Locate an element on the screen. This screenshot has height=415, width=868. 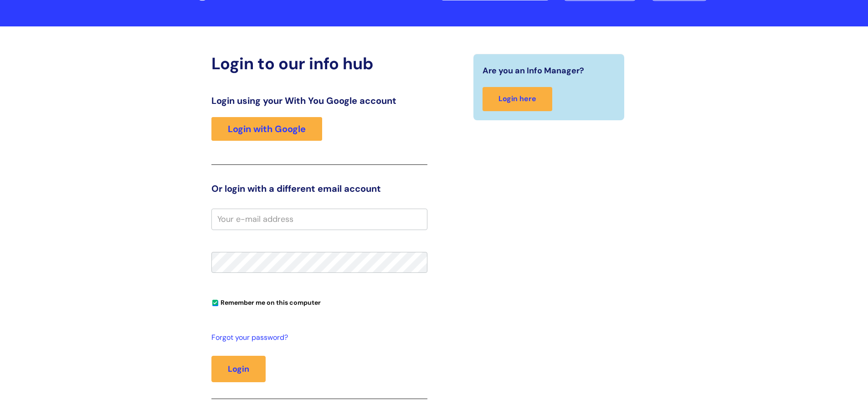
a: Login with Google is located at coordinates (267, 129).